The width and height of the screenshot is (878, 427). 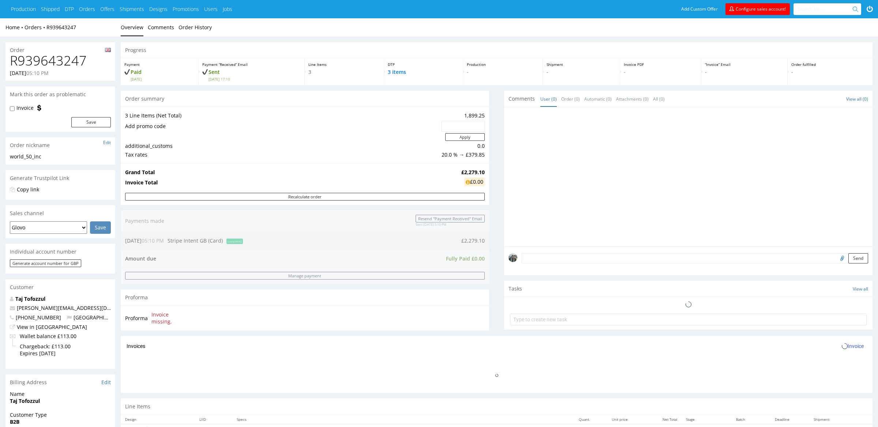 What do you see at coordinates (344, 64) in the screenshot?
I see `p: Line Items` at bounding box center [344, 64].